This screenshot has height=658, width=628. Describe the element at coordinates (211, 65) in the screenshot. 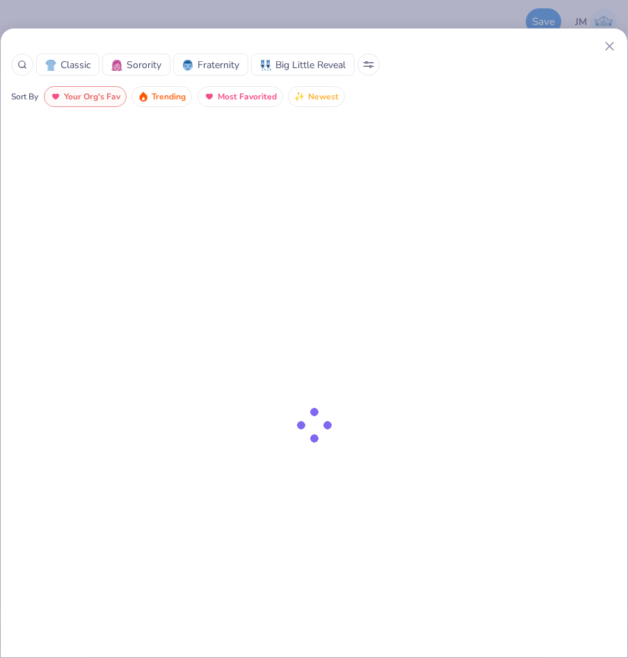

I see `button: FraternityFraternity` at that location.